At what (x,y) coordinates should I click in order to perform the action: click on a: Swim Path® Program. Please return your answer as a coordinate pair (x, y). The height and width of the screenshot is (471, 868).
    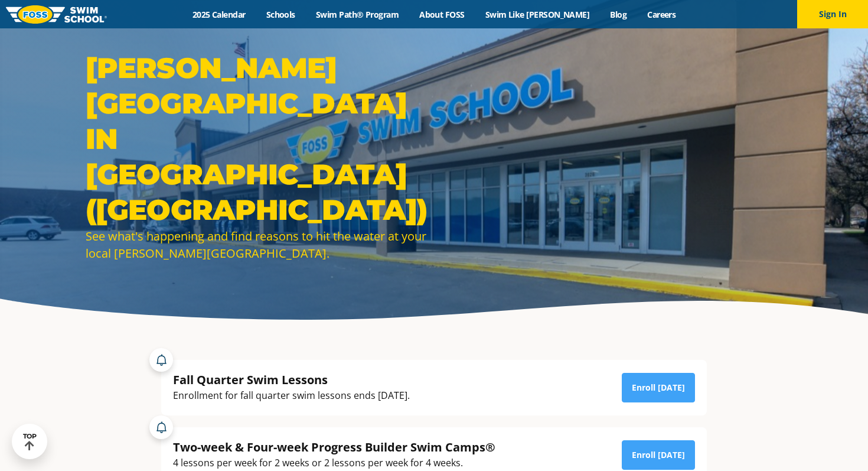
    Looking at the image, I should click on (357, 14).